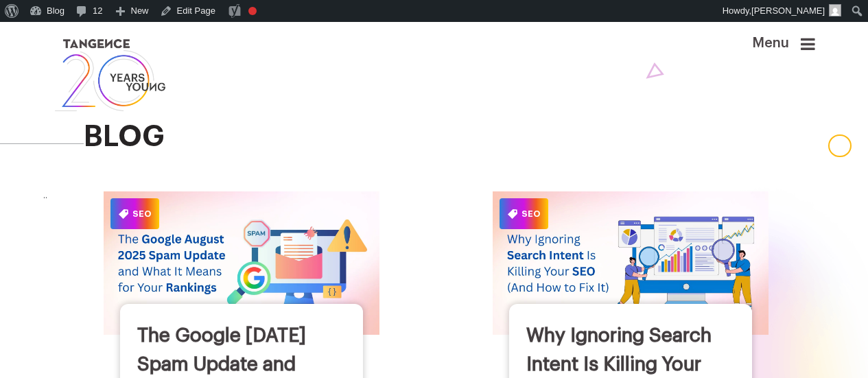 The height and width of the screenshot is (378, 868). I want to click on img: logo SVG, so click(111, 75).